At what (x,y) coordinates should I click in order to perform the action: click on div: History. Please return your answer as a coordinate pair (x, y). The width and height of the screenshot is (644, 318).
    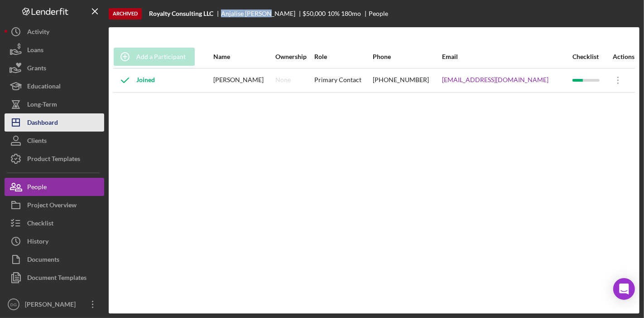
    Looking at the image, I should click on (38, 242).